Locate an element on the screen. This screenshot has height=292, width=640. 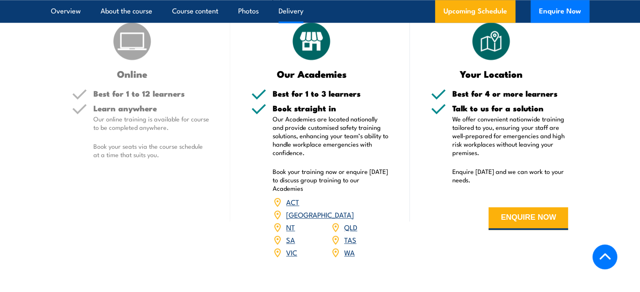
a: QLD is located at coordinates (351, 227).